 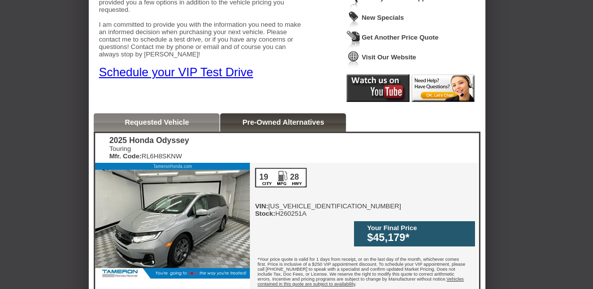 What do you see at coordinates (353, 20) in the screenshot?
I see `img: Icon_WeeklySpecials.png` at bounding box center [353, 20].